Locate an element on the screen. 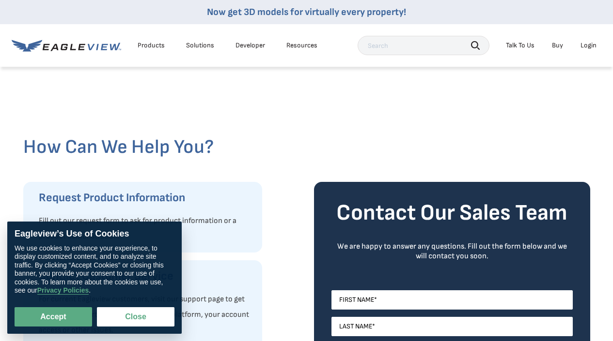 The width and height of the screenshot is (613, 341). div: Eagleview’s Use of Cookies is located at coordinates (94, 234).